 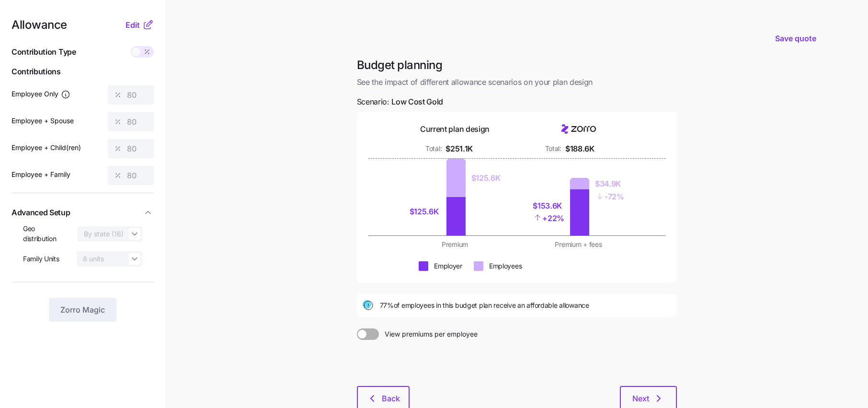 What do you see at coordinates (640, 398) in the screenshot?
I see `span: Next` at bounding box center [640, 398].